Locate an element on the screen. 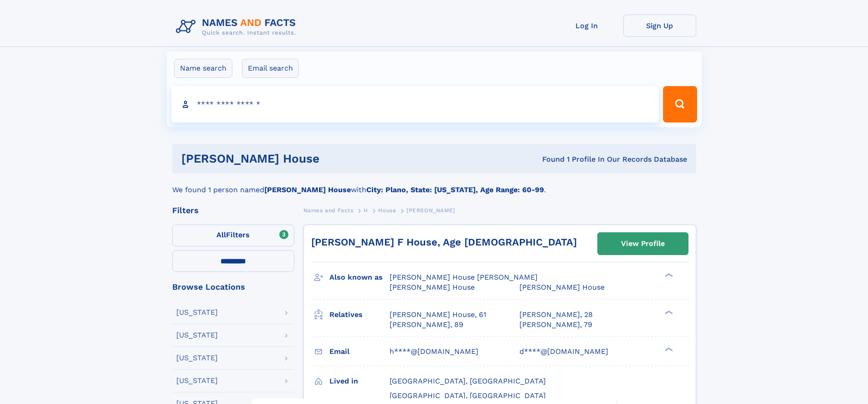  a: Names and Facts is located at coordinates (328, 210).